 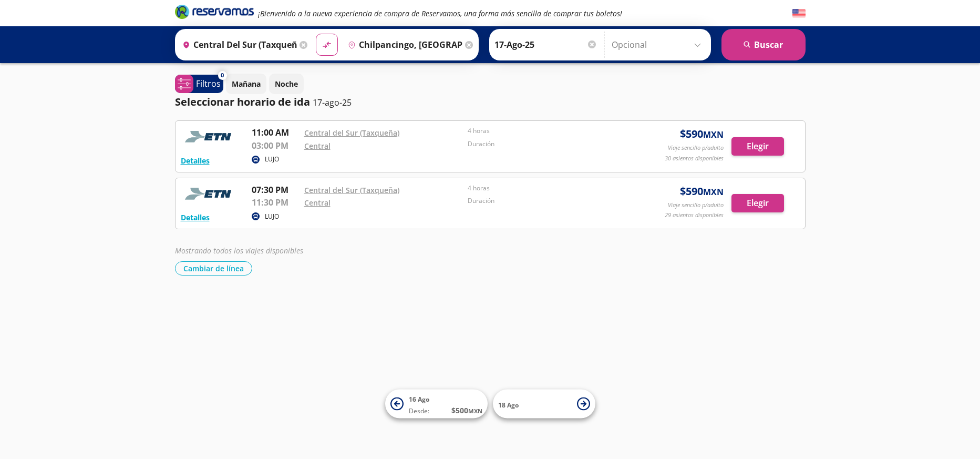 What do you see at coordinates (508, 404) in the screenshot?
I see `span: 18 Ago` at bounding box center [508, 404].